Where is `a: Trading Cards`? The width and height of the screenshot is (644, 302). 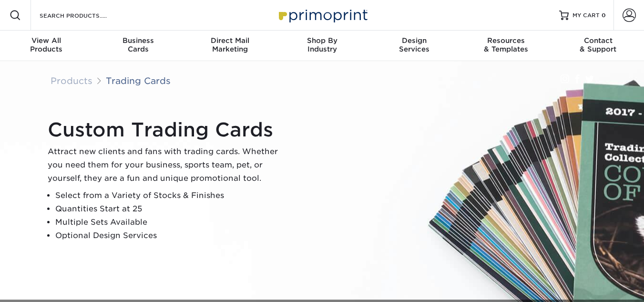
a: Trading Cards is located at coordinates (138, 81).